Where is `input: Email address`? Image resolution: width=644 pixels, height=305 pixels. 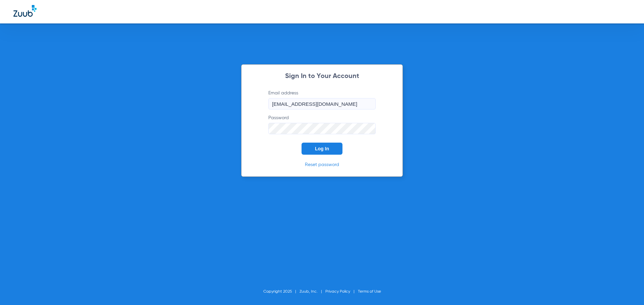 input: Email address is located at coordinates (322, 104).